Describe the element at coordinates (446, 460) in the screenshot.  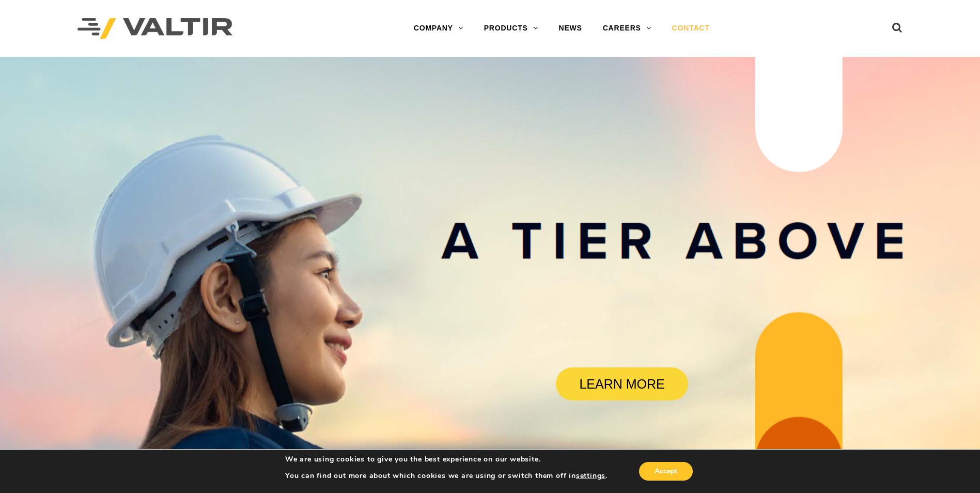
I see `p: We are using cookies to give you the best experience on our website.` at that location.